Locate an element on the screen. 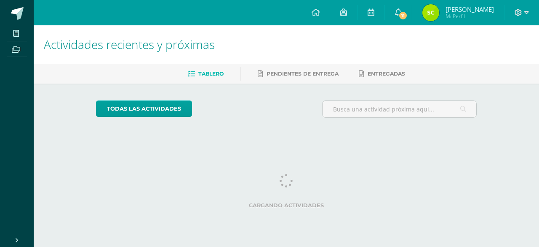  a: Entregadas is located at coordinates (382, 74).